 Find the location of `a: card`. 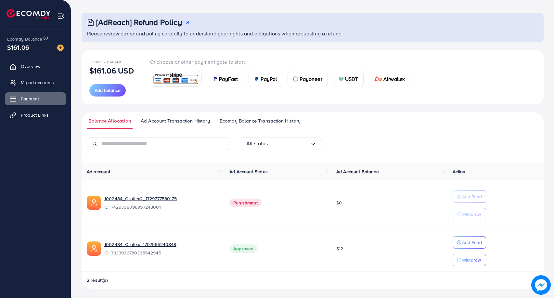

a: card is located at coordinates (176, 79).